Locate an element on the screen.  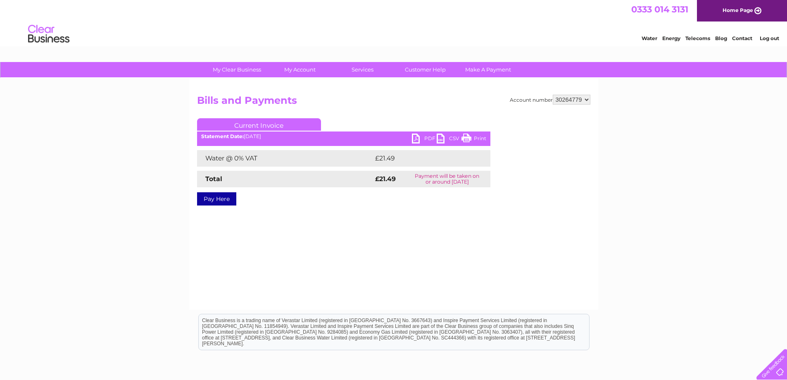
h2: Bills and Payments is located at coordinates (394, 103).